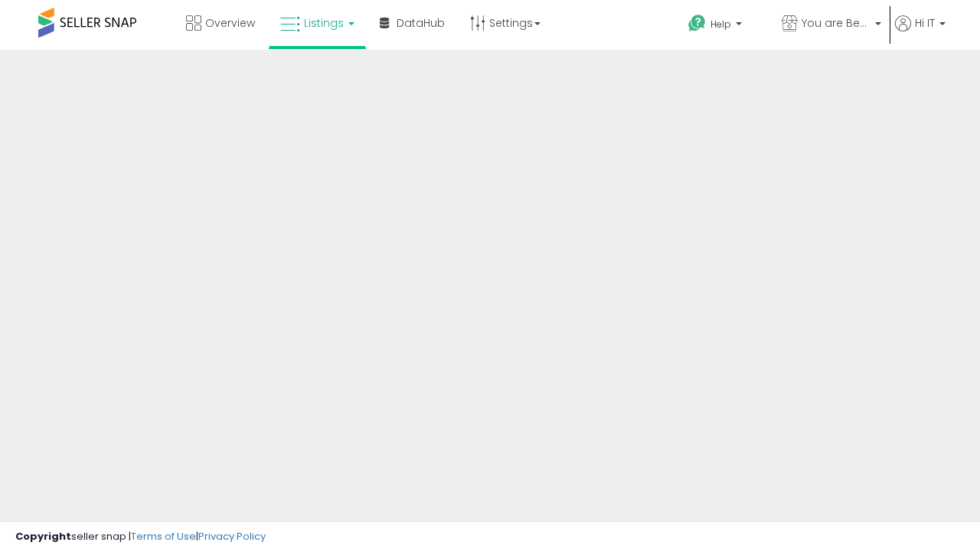 This screenshot has height=552, width=980. I want to click on strong: Copyright, so click(43, 536).